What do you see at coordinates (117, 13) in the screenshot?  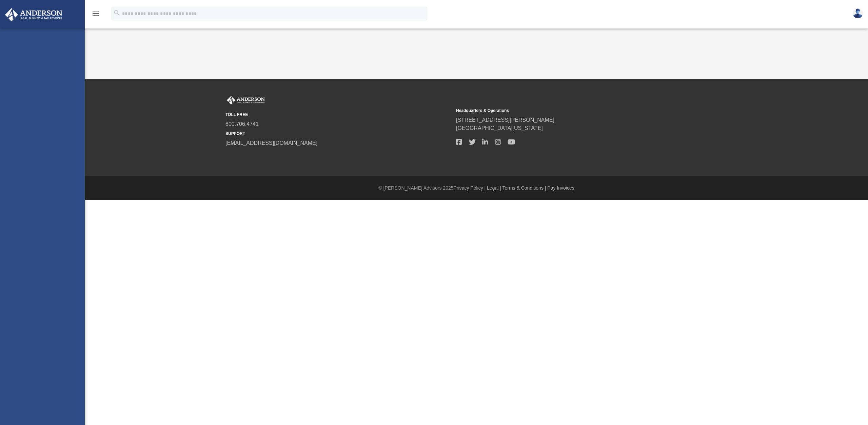 I see `i: search` at bounding box center [117, 13].